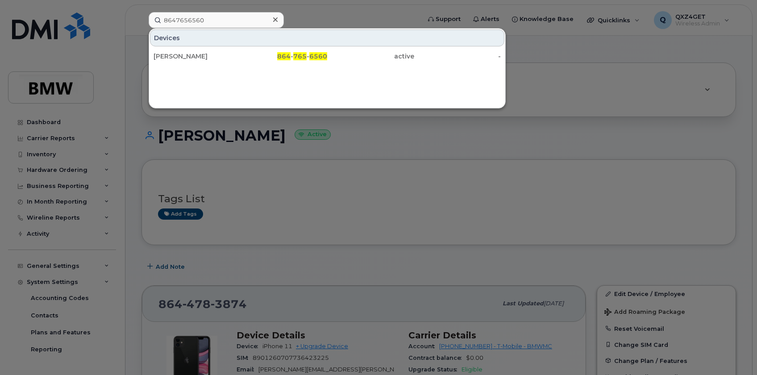 The height and width of the screenshot is (375, 757). Describe the element at coordinates (318, 56) in the screenshot. I see `span: 6560` at that location.